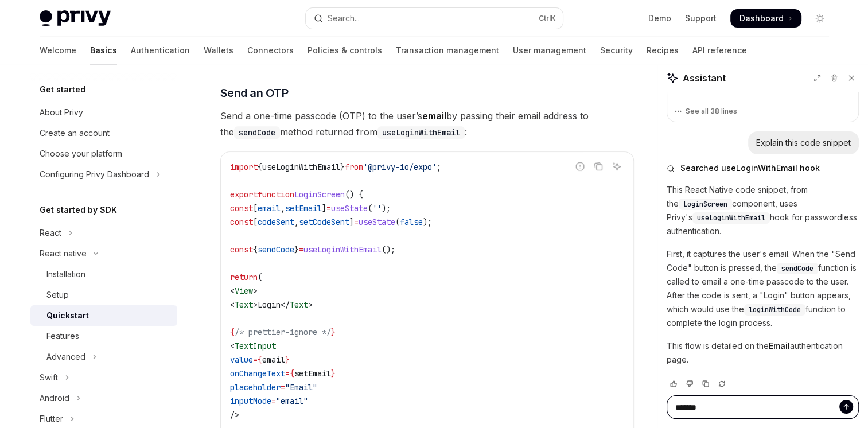 The width and height of the screenshot is (868, 428). I want to click on button: See all 38 lines, so click(762, 111).